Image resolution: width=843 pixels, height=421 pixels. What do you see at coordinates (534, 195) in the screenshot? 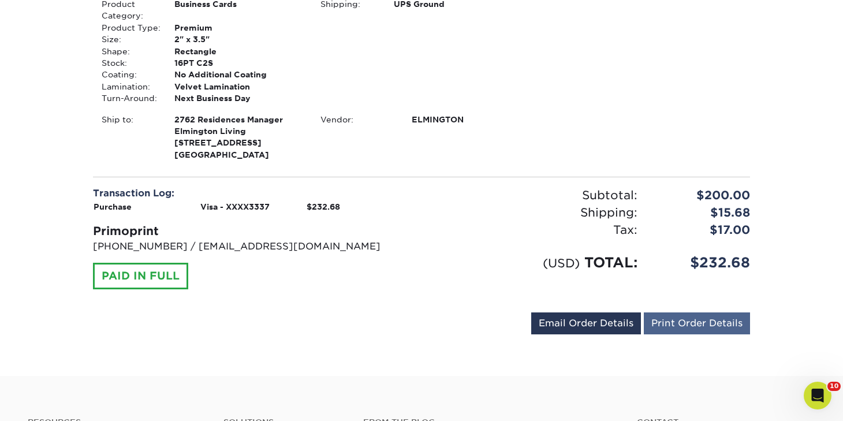
I see `div: Subtotal:` at bounding box center [534, 195].